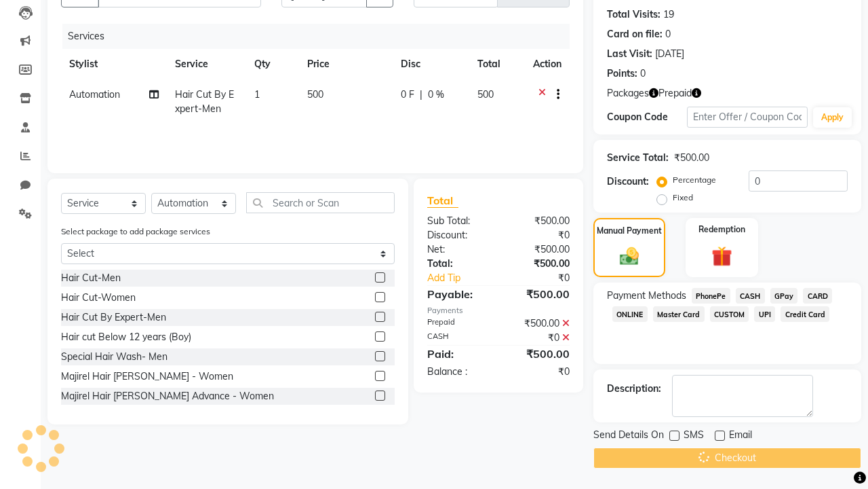  I want to click on label: Percentage, so click(695, 180).